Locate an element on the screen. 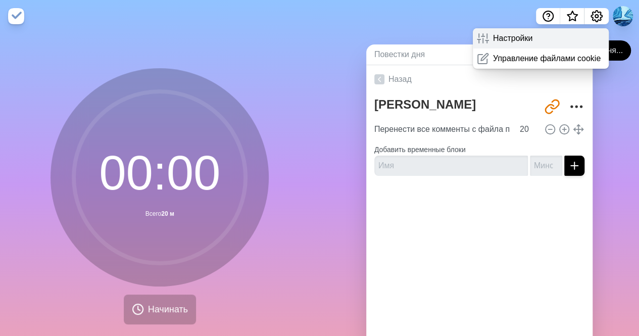  font: Управление файлами cookie is located at coordinates (547, 58).